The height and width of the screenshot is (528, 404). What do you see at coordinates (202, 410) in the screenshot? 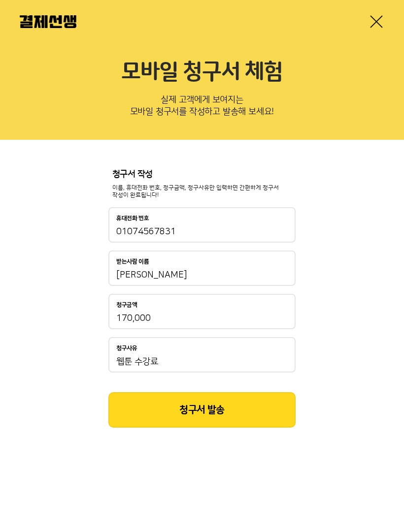
I see `button: 청구서 발송` at bounding box center [202, 410].